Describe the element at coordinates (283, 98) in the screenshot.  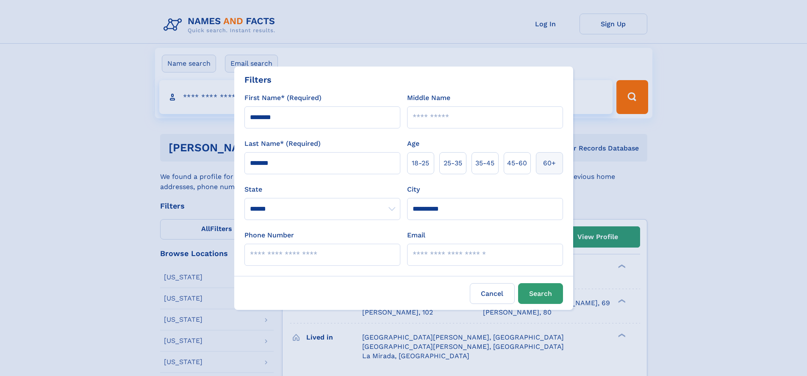
I see `label: First Name* (Required)` at that location.